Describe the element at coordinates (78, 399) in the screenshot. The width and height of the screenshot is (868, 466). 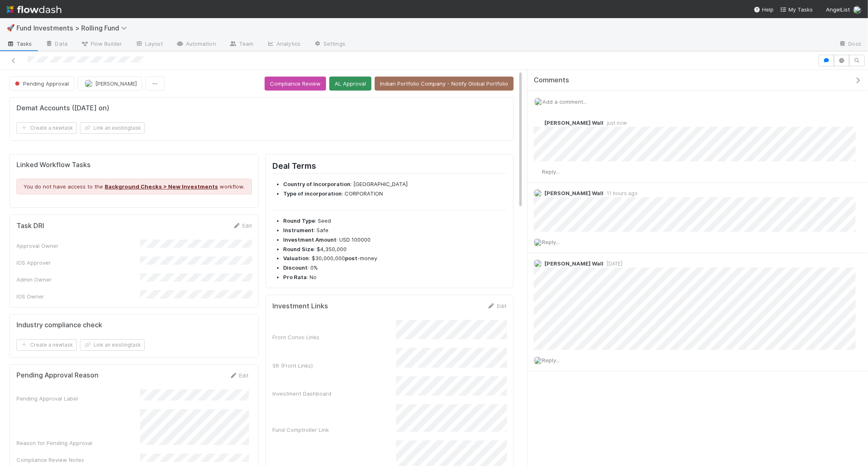
I see `div: Pending Approval Label` at that location.